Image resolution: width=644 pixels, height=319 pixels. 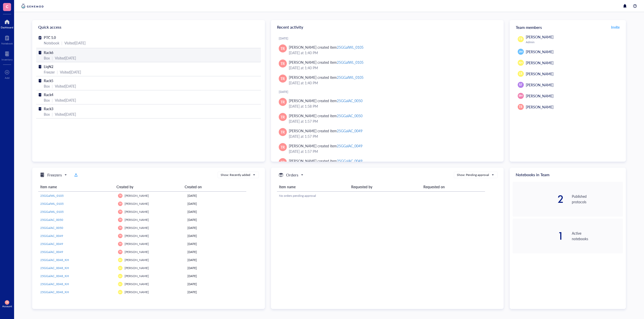 I want to click on div: Recent activity, so click(x=387, y=27).